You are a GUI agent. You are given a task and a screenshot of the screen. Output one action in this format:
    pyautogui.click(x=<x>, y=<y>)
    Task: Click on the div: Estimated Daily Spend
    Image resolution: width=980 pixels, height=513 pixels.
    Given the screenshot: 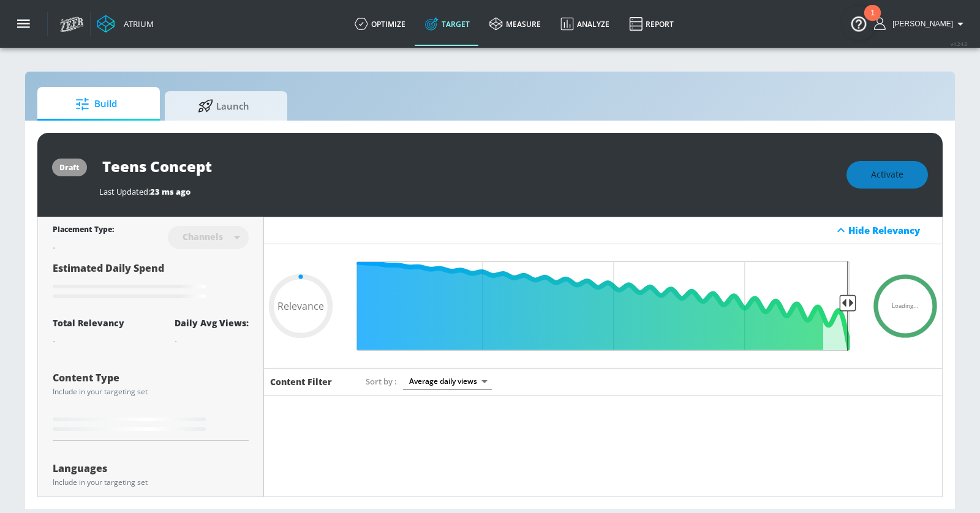 What is the action you would take?
    pyautogui.click(x=150, y=282)
    